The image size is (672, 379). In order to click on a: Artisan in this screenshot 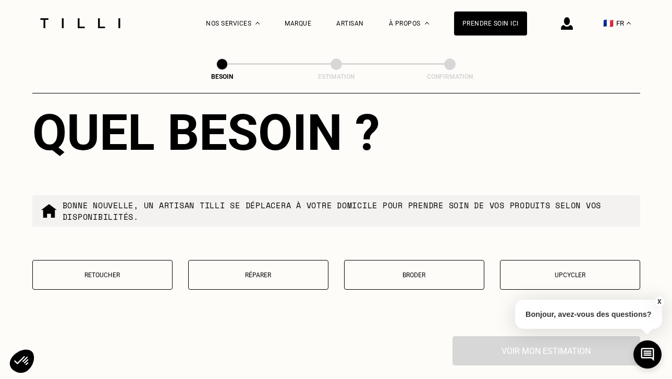, I will do `click(350, 23)`.